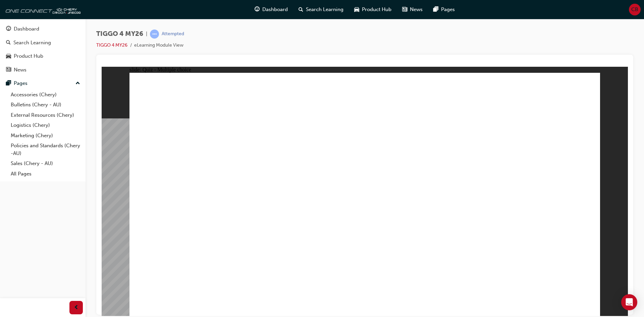 This screenshot has height=317, width=644. Describe the element at coordinates (45, 125) in the screenshot. I see `a: Logistics (Chery)` at that location.